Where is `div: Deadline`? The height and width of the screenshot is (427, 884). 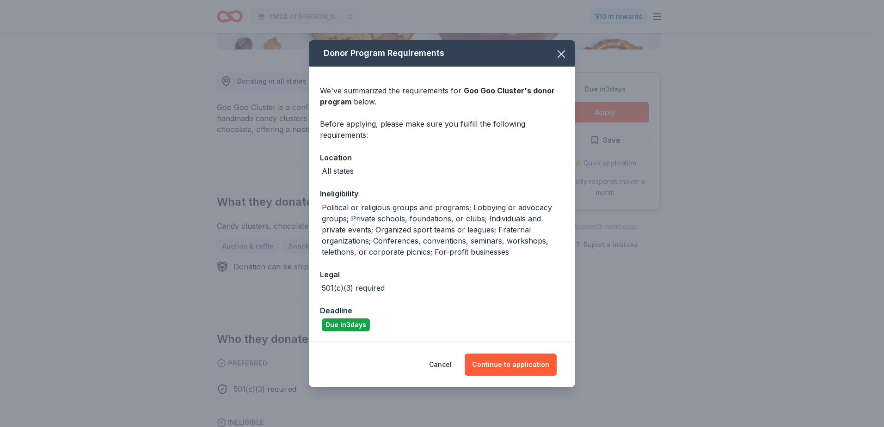
div: Deadline is located at coordinates (442, 311).